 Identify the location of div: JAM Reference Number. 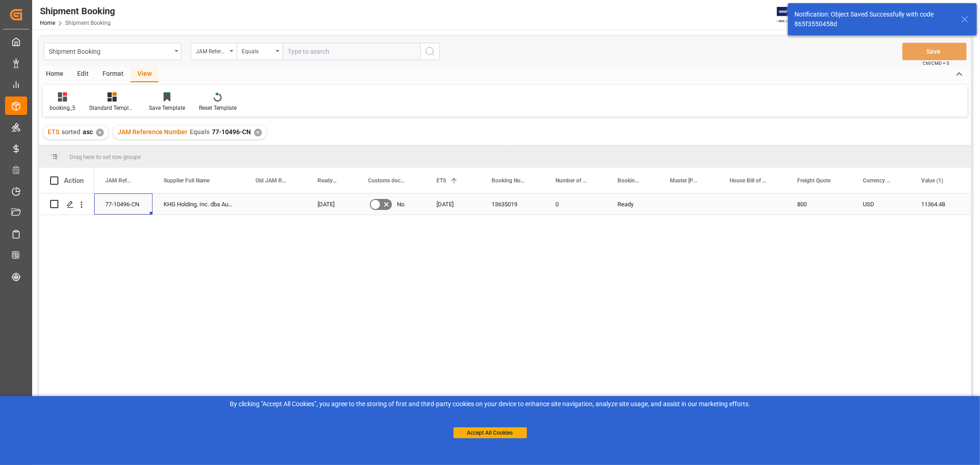
(212, 50).